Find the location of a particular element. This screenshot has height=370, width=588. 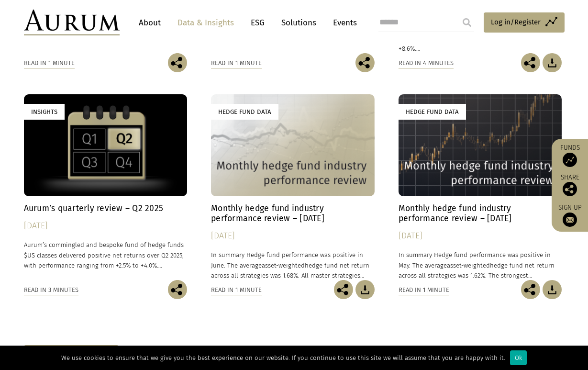

div: Insights is located at coordinates (44, 111).